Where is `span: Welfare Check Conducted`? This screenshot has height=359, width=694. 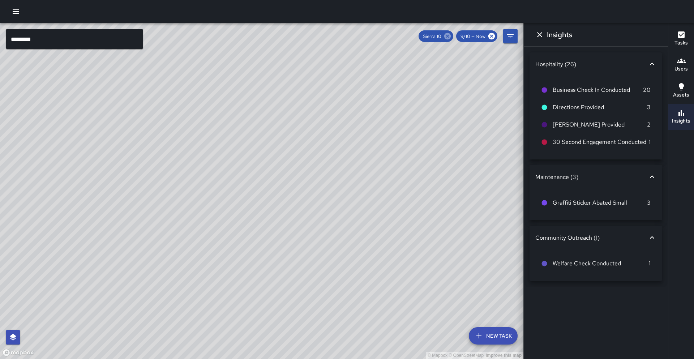
span: Welfare Check Conducted is located at coordinates (601, 263).